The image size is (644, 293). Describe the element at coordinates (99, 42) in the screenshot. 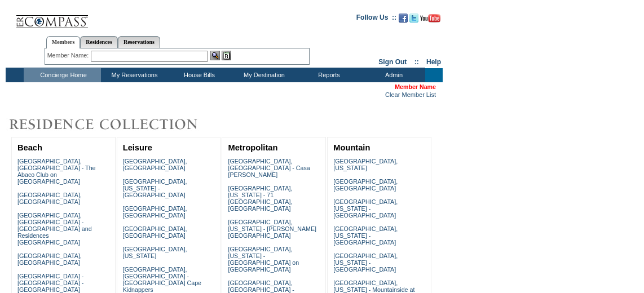

I see `a: Residences` at that location.